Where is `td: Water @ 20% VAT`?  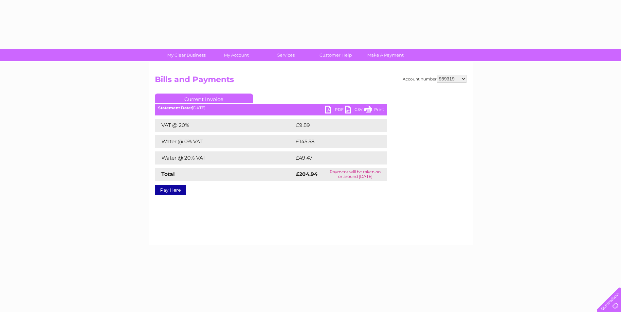 td: Water @ 20% VAT is located at coordinates (224, 158).